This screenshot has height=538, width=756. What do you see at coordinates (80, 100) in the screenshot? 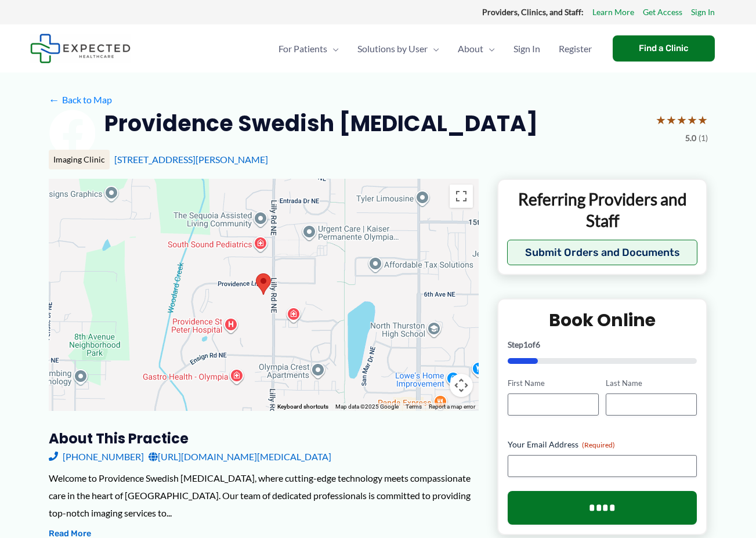
I see `a: ←Back to Map` at bounding box center [80, 100].